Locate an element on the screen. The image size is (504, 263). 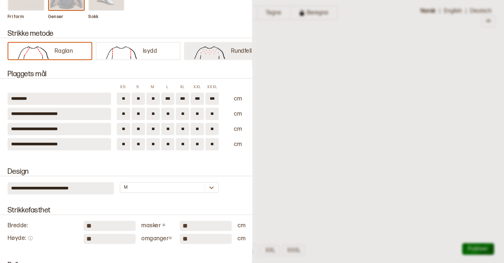
button: Isydd is located at coordinates (138, 51).